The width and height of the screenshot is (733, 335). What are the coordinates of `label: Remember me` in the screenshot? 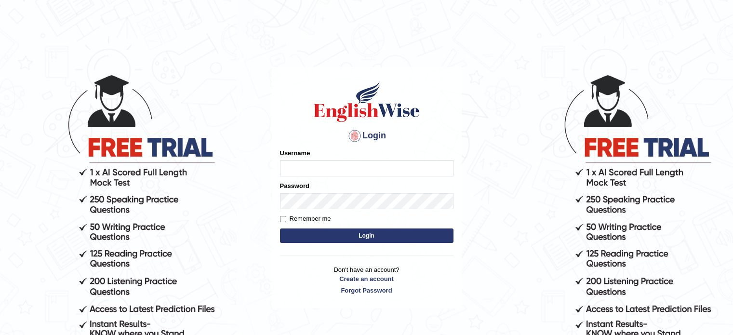 It's located at (305, 219).